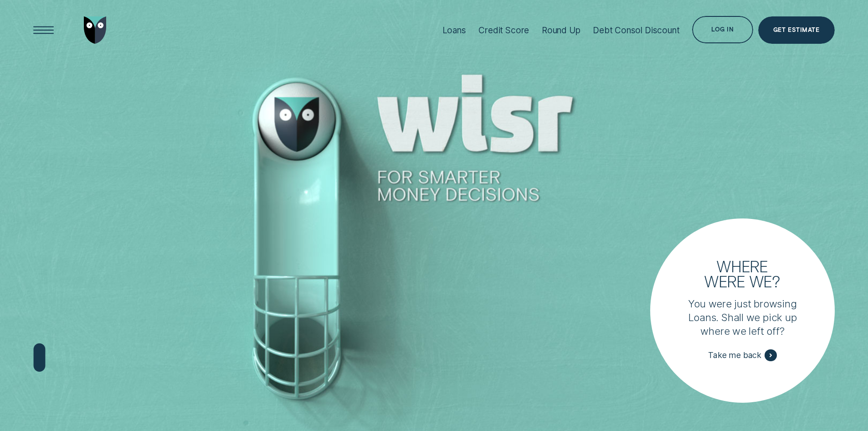 This screenshot has width=868, height=431. I want to click on div: Credit Score, so click(503, 30).